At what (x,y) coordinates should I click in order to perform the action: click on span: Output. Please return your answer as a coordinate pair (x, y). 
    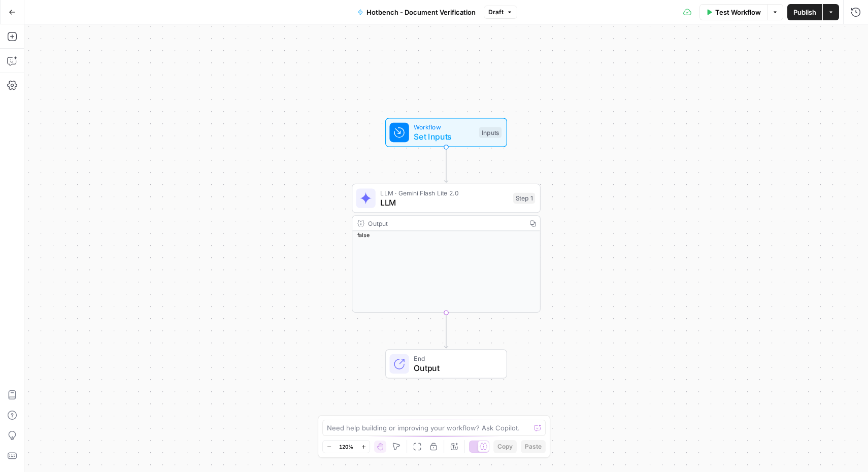
    Looking at the image, I should click on (455, 368).